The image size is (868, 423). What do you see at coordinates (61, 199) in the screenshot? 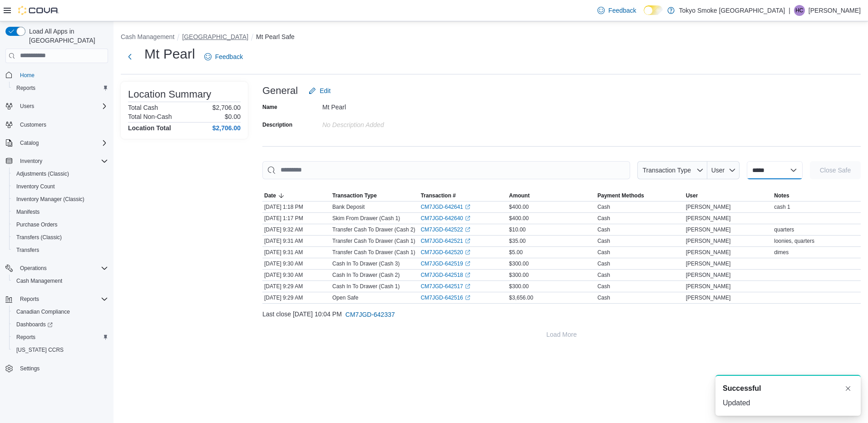
I see `button: Inventory Manager (Classic)` at bounding box center [61, 199].